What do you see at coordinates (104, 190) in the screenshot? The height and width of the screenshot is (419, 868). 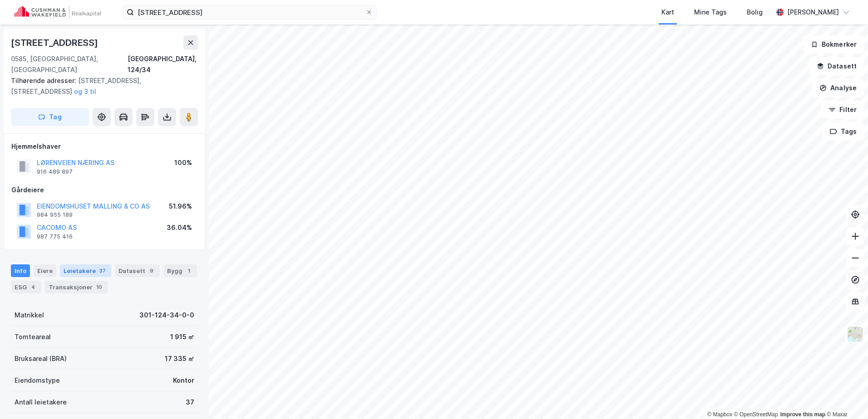 I see `div: Gårdeiere` at bounding box center [104, 190].